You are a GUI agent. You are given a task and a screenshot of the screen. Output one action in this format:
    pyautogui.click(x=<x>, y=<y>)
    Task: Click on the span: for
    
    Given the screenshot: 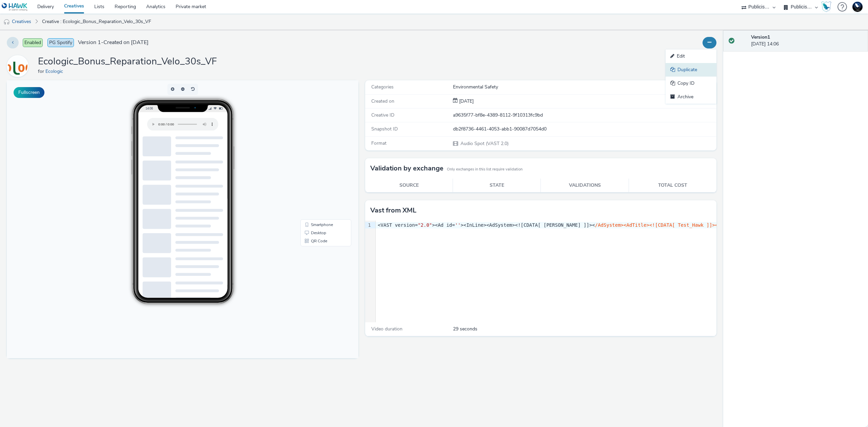 What is the action you would take?
    pyautogui.click(x=42, y=71)
    